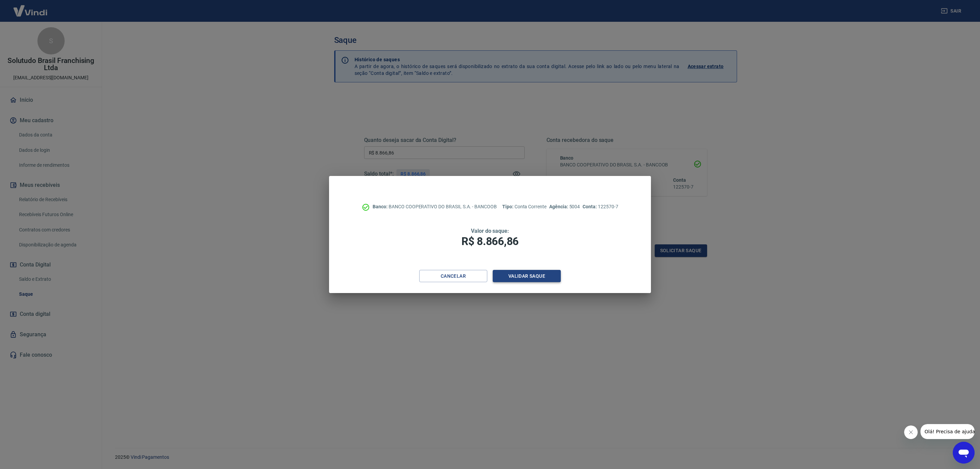 Image resolution: width=980 pixels, height=469 pixels. Describe the element at coordinates (524, 207) in the screenshot. I see `p: Conta Corrente` at that location.